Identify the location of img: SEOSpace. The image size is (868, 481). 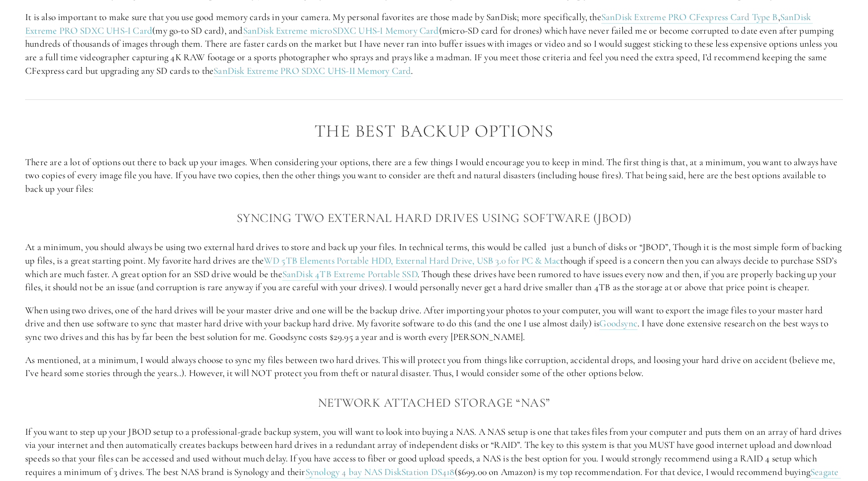
(75, 12).